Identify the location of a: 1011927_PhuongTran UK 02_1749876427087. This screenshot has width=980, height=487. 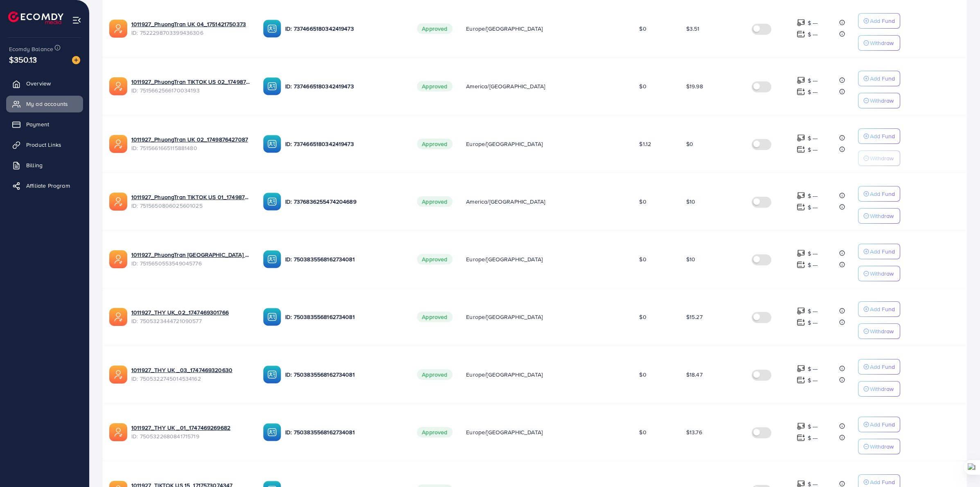
(190, 140).